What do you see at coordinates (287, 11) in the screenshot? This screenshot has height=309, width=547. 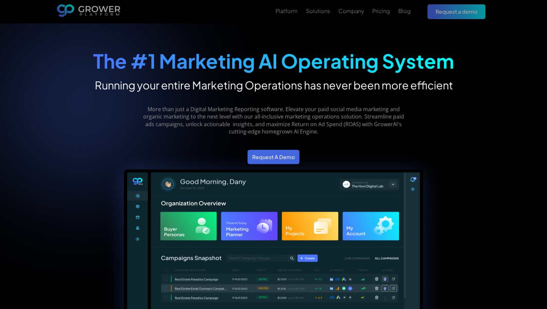 I see `div: Platform` at bounding box center [287, 11].